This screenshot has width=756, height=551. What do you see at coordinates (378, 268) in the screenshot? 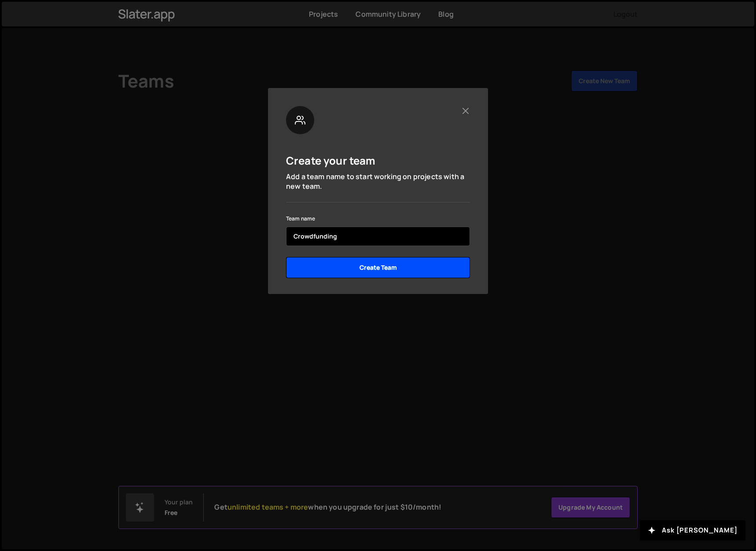
I see `input: Create Team` at bounding box center [378, 268].